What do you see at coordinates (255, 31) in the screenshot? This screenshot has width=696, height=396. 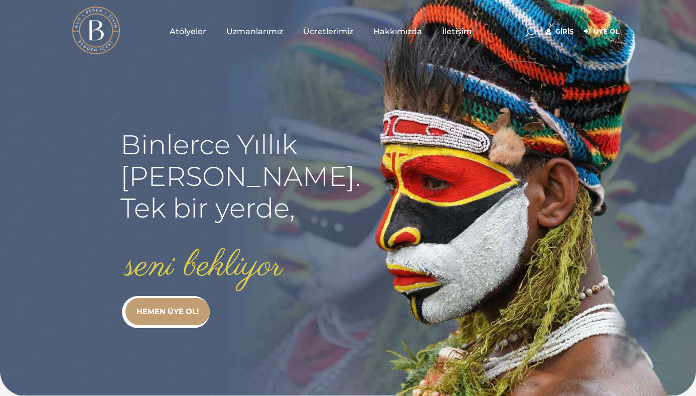 I see `a: Uzmanlarımız` at bounding box center [255, 31].